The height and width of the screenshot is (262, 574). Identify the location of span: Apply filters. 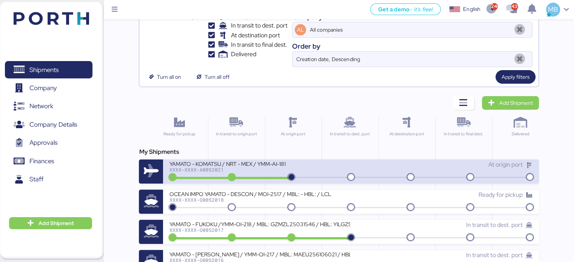
(515, 77).